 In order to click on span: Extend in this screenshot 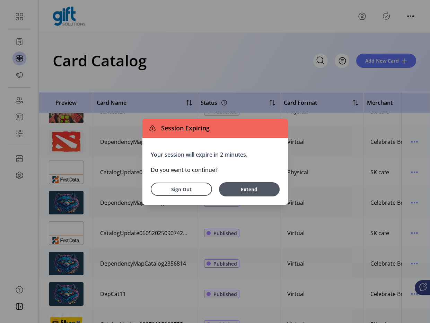, I will do `click(249, 189)`.